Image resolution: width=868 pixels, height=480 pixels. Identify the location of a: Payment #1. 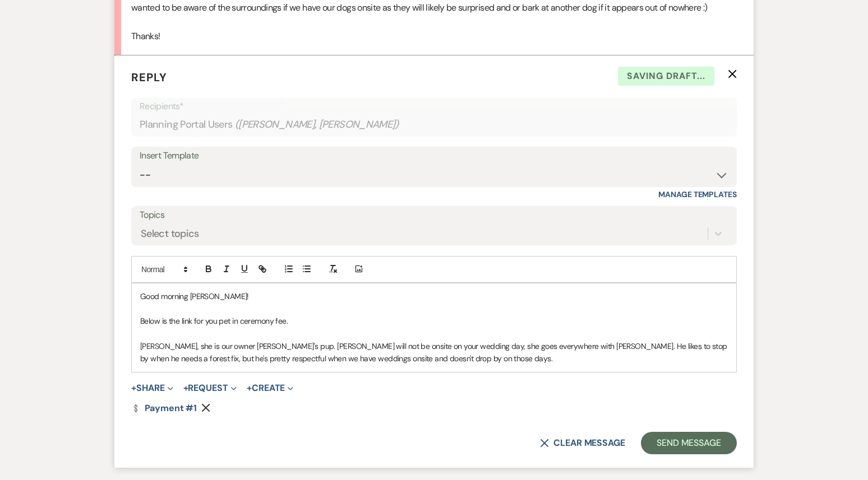
(164, 408).